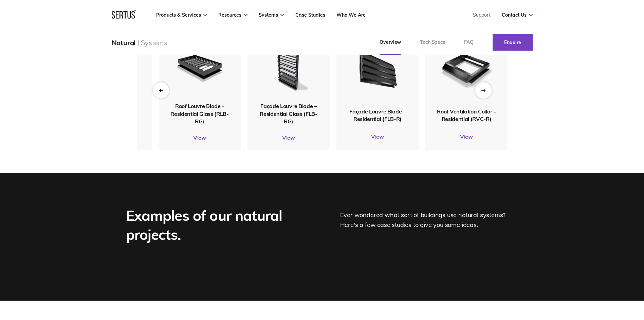 The height and width of the screenshot is (320, 644). I want to click on div: Ever wondered what sort of buildings use natural systems? Here's a few case studies to give you s..., so click(429, 225).